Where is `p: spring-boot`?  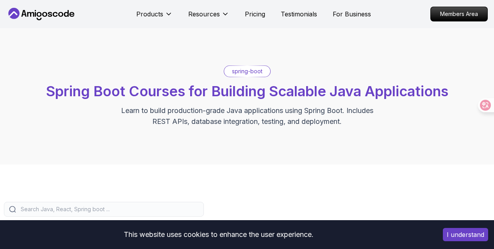 p: spring-boot is located at coordinates (247, 71).